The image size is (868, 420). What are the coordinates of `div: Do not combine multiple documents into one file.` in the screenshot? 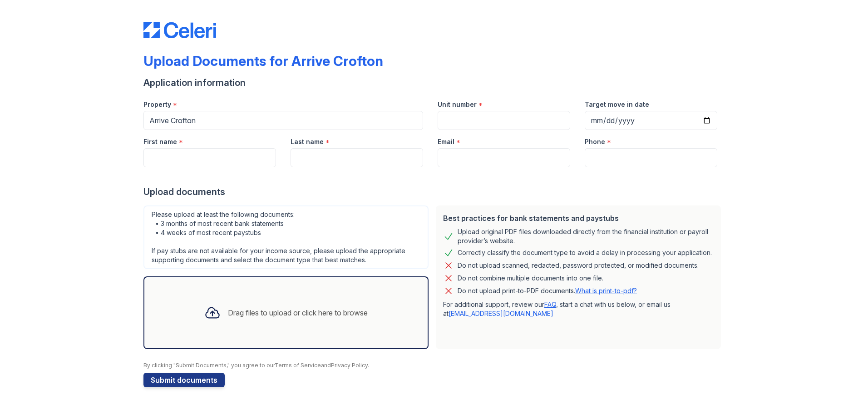 It's located at (530, 278).